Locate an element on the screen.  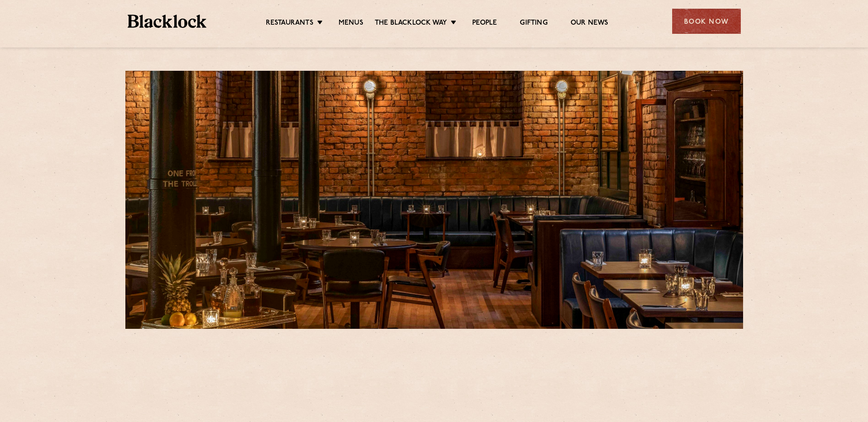
a: People is located at coordinates (485, 24).